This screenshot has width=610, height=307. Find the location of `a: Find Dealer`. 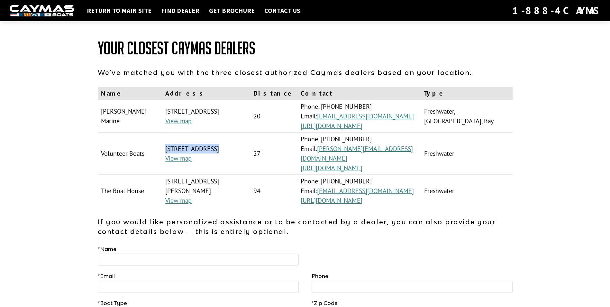

a: Find Dealer is located at coordinates (180, 11).